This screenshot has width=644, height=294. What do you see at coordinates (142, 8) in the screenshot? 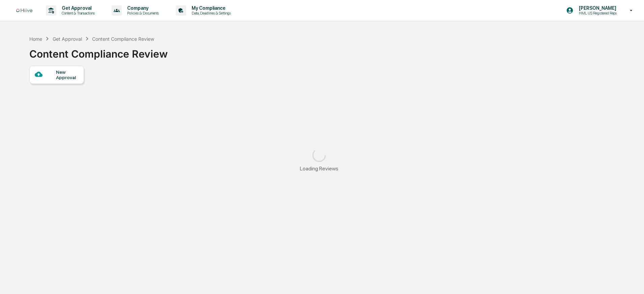
I see `p: Company` at bounding box center [142, 8].